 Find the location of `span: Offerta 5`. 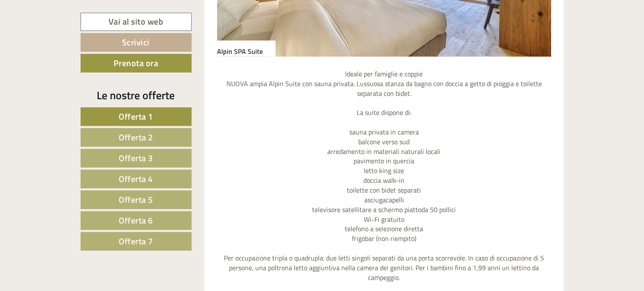

span: Offerta 5 is located at coordinates (136, 199).